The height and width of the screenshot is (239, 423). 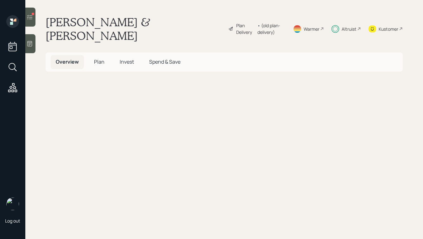 I want to click on span: Plan, so click(x=99, y=62).